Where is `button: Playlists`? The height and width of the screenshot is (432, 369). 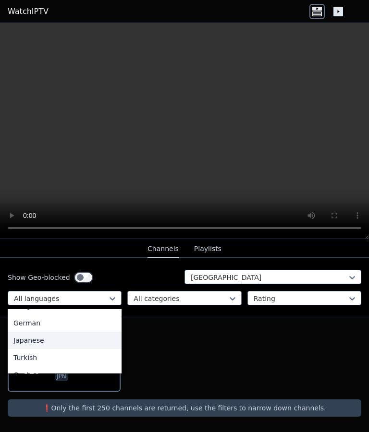
button: Playlists is located at coordinates (207, 249).